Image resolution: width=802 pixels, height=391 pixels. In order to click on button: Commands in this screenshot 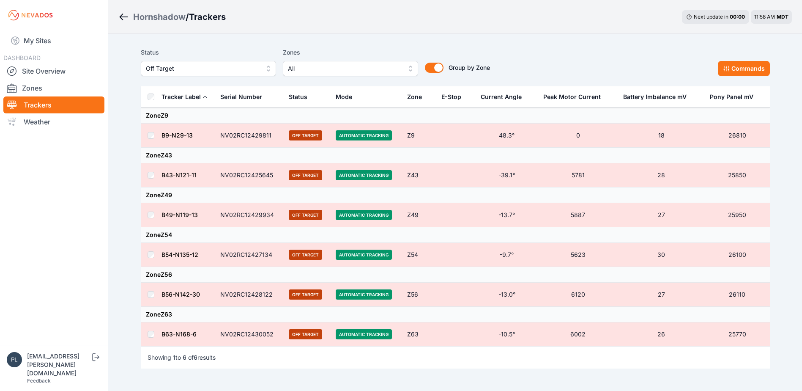, I will do `click(744, 68)`.